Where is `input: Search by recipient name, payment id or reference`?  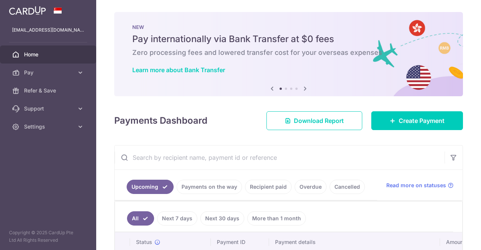 input: Search by recipient name, payment id or reference is located at coordinates (279, 157).